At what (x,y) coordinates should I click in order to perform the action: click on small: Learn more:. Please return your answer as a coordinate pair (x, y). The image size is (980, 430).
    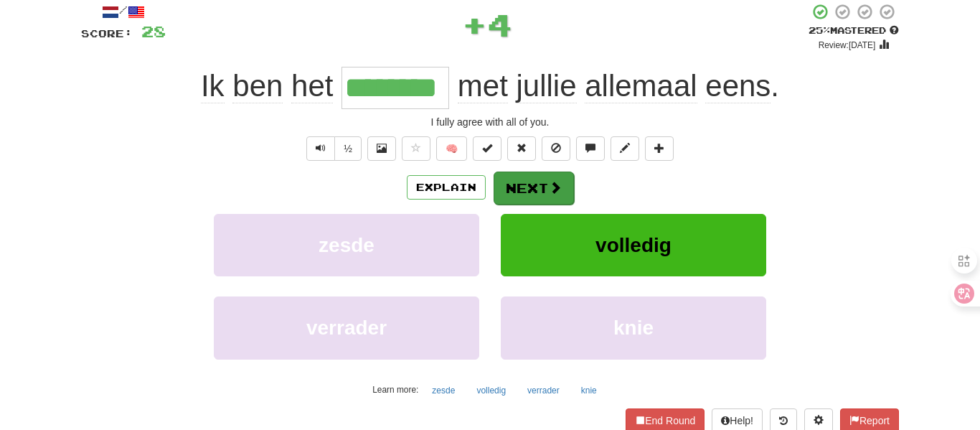
    Looking at the image, I should click on (395, 390).